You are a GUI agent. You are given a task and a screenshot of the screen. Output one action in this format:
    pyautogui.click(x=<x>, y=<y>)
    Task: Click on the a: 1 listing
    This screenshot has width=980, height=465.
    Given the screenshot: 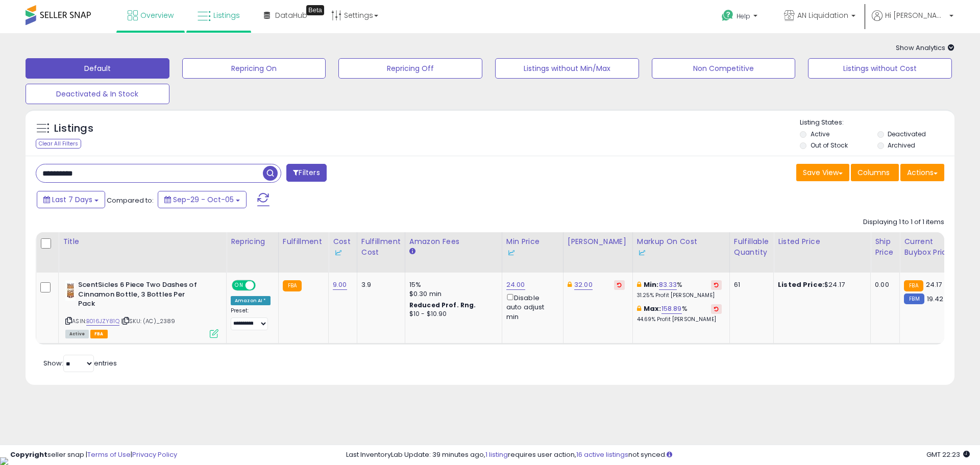 What is the action you would take?
    pyautogui.click(x=497, y=454)
    